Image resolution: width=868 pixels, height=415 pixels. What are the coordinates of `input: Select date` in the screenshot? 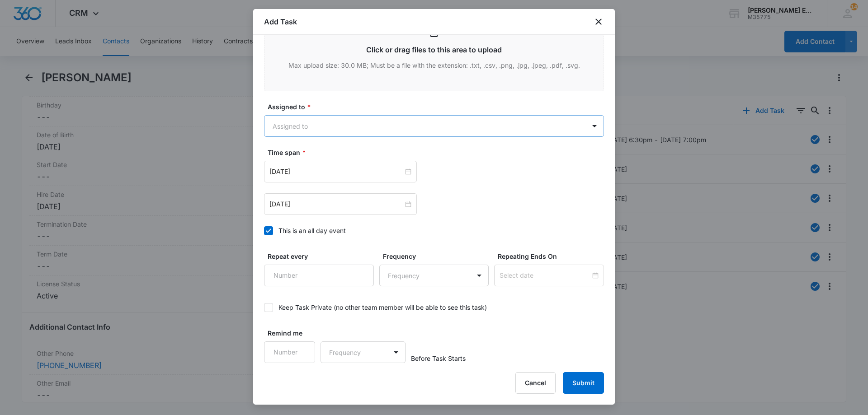 It's located at (545, 275).